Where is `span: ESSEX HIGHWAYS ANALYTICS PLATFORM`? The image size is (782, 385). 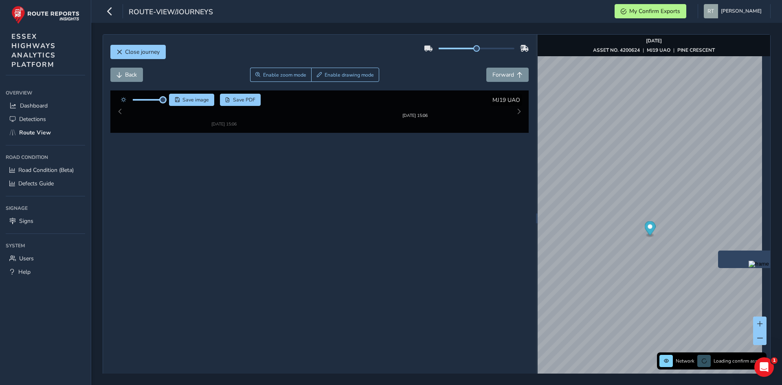 span: ESSEX HIGHWAYS ANALYTICS PLATFORM is located at coordinates (33, 51).